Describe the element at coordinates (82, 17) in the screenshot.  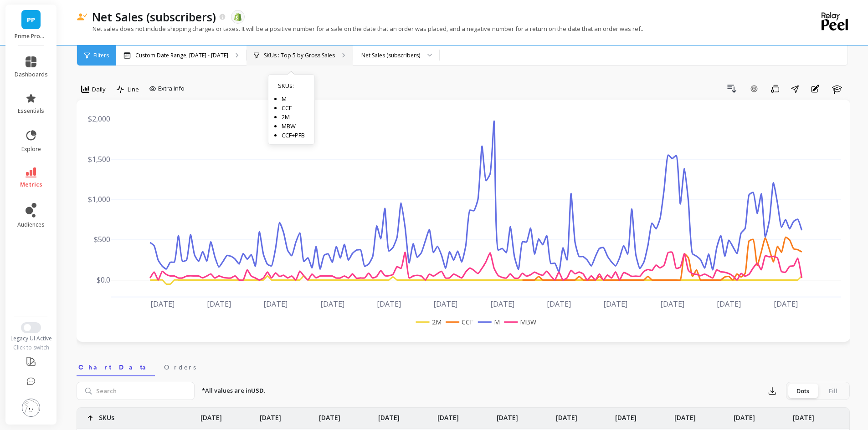
I see `img: header icon` at that location.